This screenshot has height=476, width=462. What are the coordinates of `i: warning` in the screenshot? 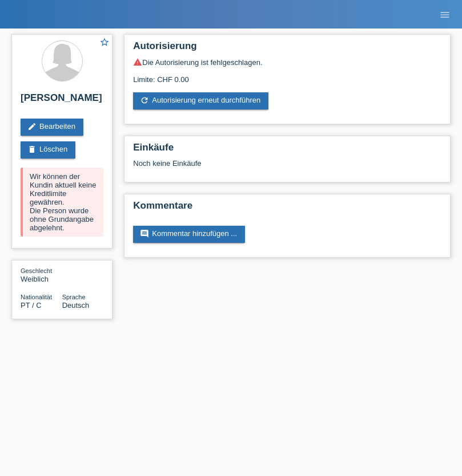 It's located at (138, 62).